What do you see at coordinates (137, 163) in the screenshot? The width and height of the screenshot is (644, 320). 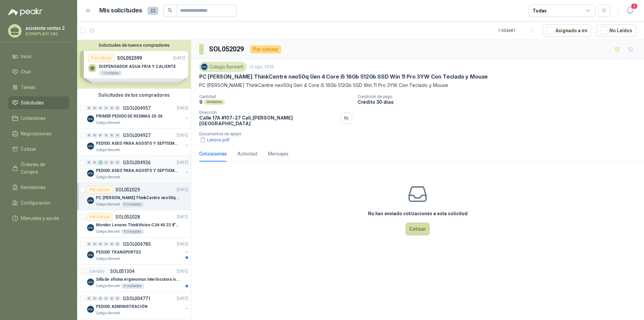 I see `p: GSOL004926` at bounding box center [137, 163].